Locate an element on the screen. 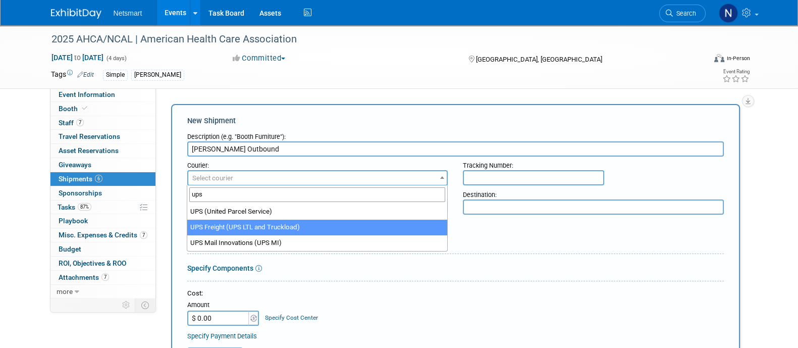 This screenshot has height=348, width=798. body: Rich Text Area. Press ALT-0 for help. is located at coordinates (263, 68).